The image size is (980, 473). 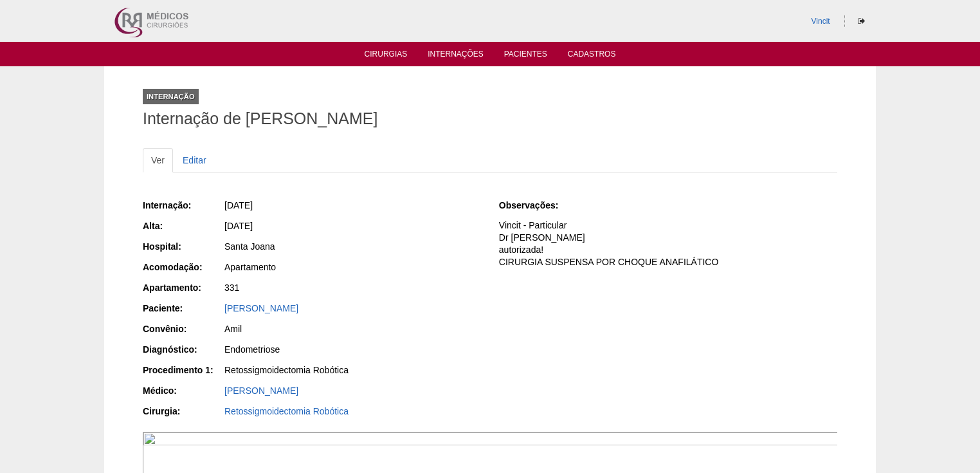 I want to click on a: Cadastros, so click(x=592, y=56).